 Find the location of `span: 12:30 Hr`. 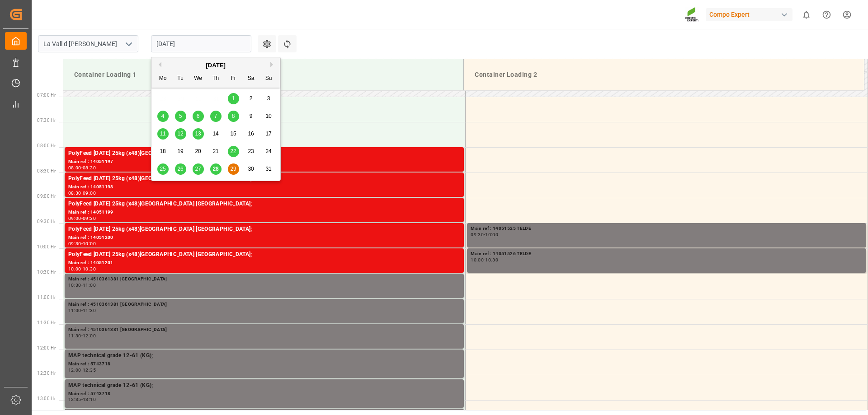

span: 12:30 Hr is located at coordinates (46, 374).